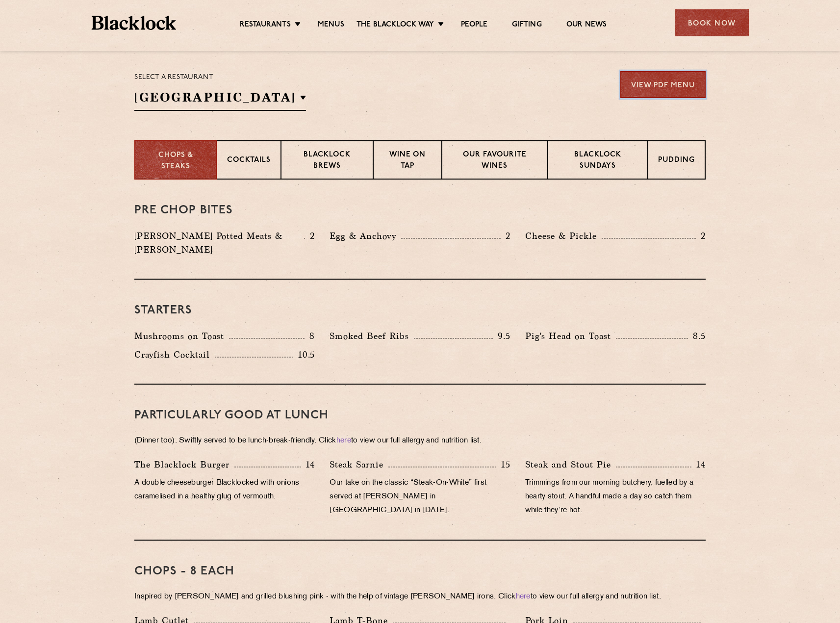 This screenshot has height=623, width=840. What do you see at coordinates (181, 336) in the screenshot?
I see `p: Mushrooms on Toast` at bounding box center [181, 336].